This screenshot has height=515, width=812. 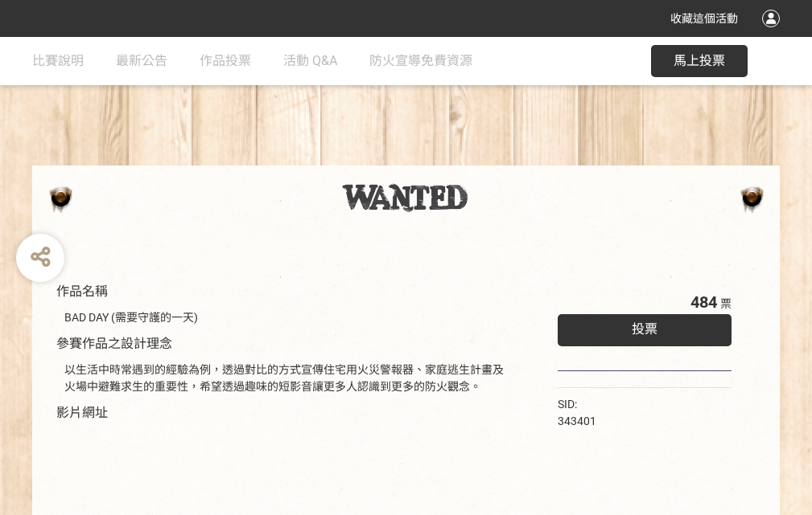 What do you see at coordinates (310, 61) in the screenshot?
I see `a: 活動 Q&A` at bounding box center [310, 61].